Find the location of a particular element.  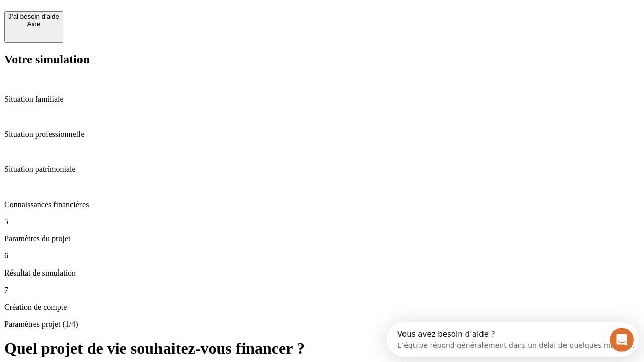

h2: Votre simulation is located at coordinates (322, 59).